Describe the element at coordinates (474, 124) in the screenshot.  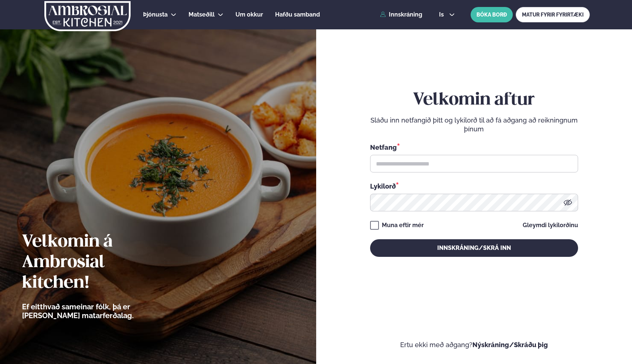
I see `p: Sláðu inn netfangið þitt og lykilorð til að fá aðgang að reikningnum þínum` at that location.